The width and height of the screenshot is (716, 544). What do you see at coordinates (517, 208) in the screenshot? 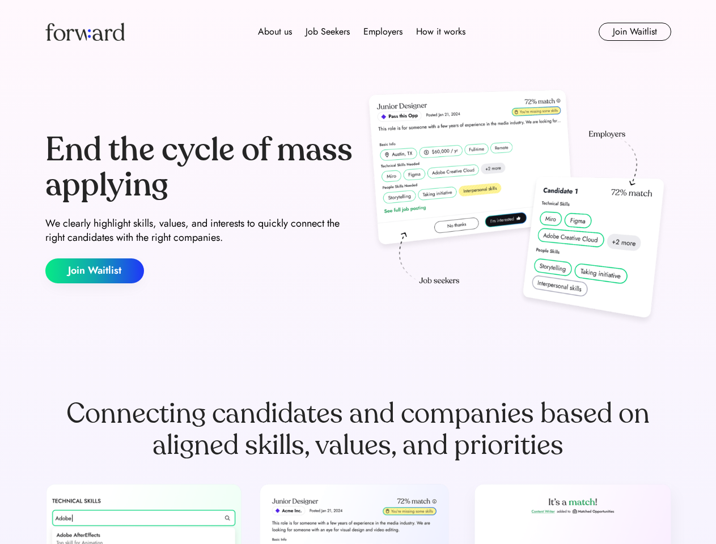
I see `img: hero-image.png` at bounding box center [517, 208].